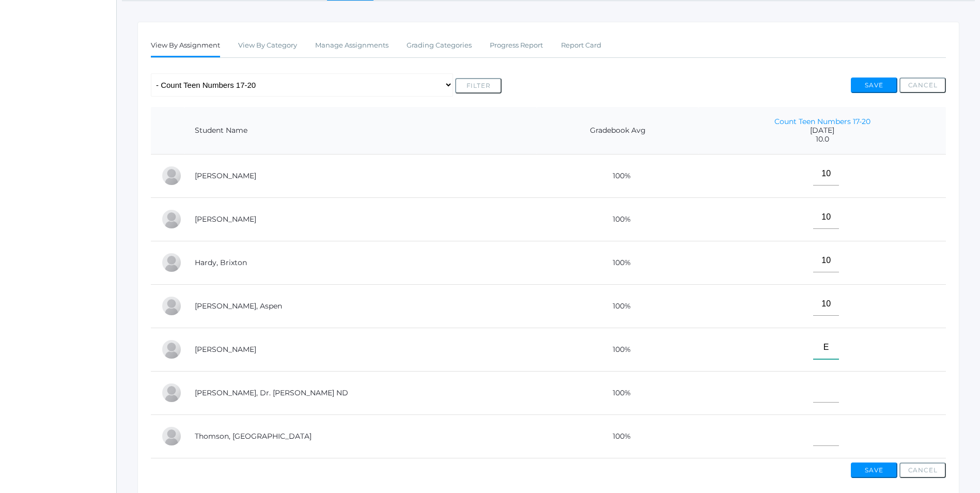 The image size is (980, 493). I want to click on a: View By Category, so click(268, 45).